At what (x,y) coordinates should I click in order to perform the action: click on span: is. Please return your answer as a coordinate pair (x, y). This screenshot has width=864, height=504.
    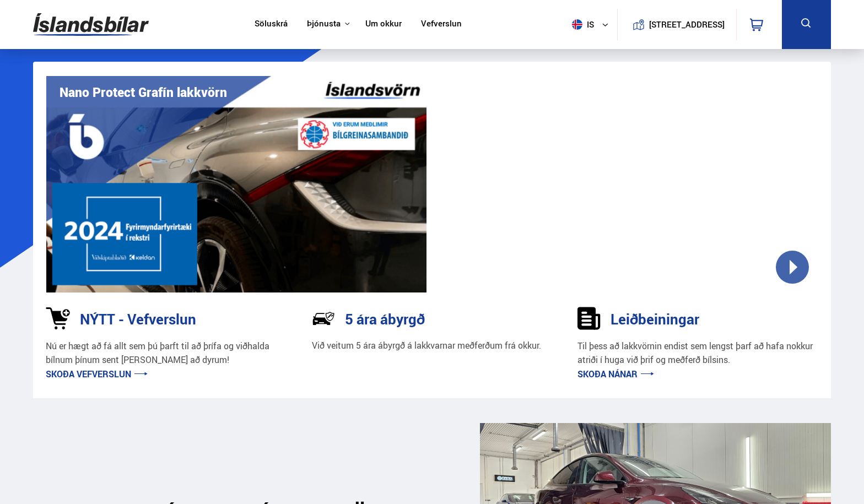
    Looking at the image, I should click on (581, 25).